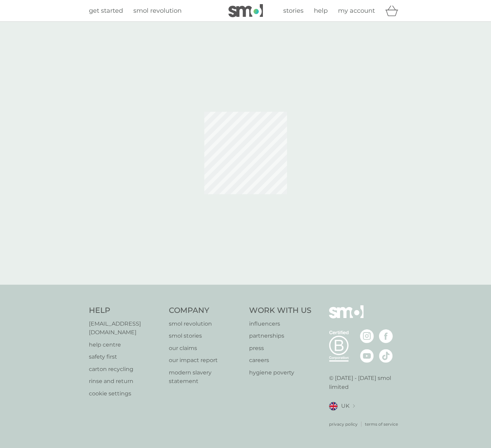 This screenshot has width=491, height=448. Describe the element at coordinates (205, 325) in the screenshot. I see `p: smol revolution` at that location.